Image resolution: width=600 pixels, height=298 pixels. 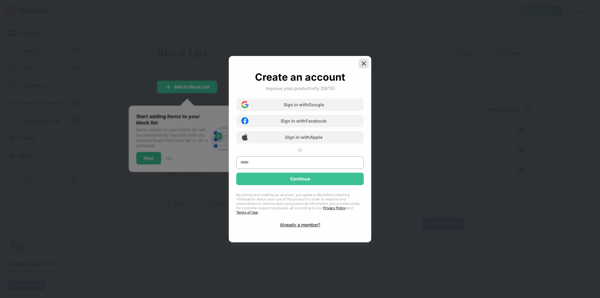 What do you see at coordinates (300, 179) in the screenshot?
I see `div: Continue` at bounding box center [300, 179].